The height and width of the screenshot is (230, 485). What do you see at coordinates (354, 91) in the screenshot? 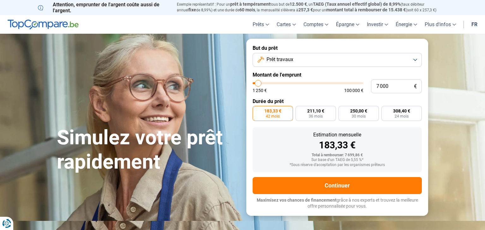
I see `span: 100 000 €` at bounding box center [354, 91].